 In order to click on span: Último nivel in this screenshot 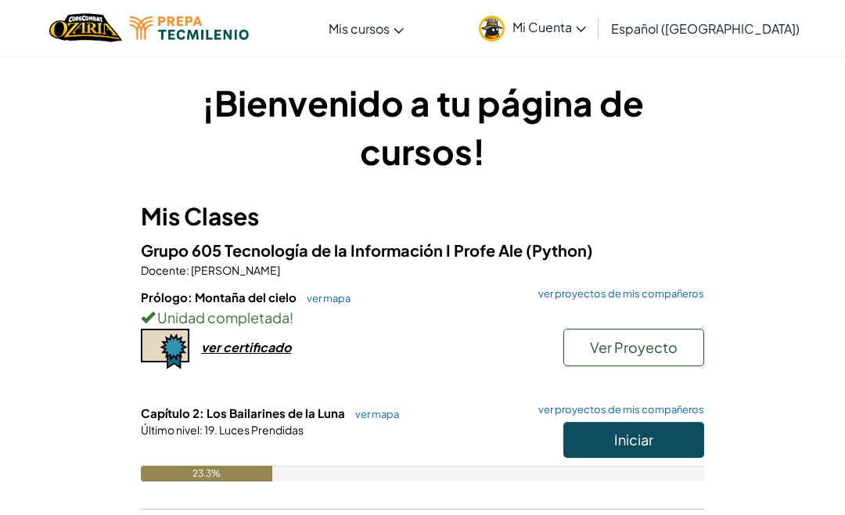, I will do `click(170, 429)`.